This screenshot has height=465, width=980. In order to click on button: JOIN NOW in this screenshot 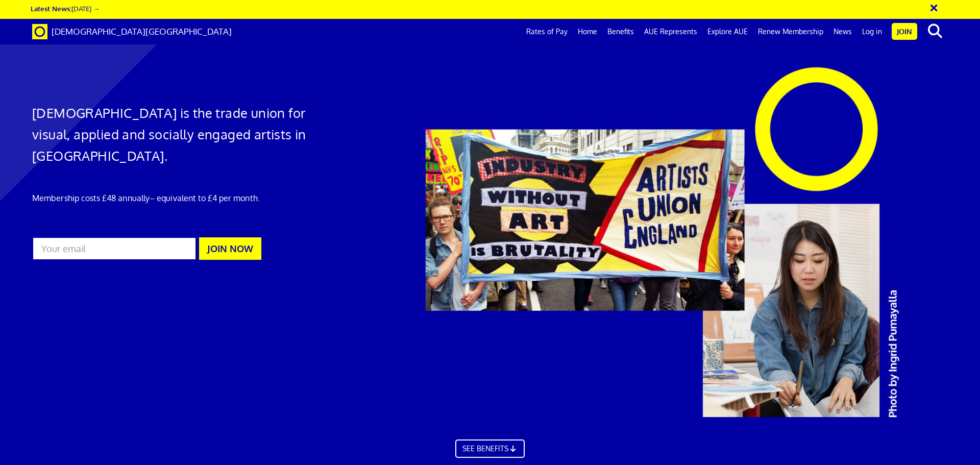, I will do `click(230, 249)`.